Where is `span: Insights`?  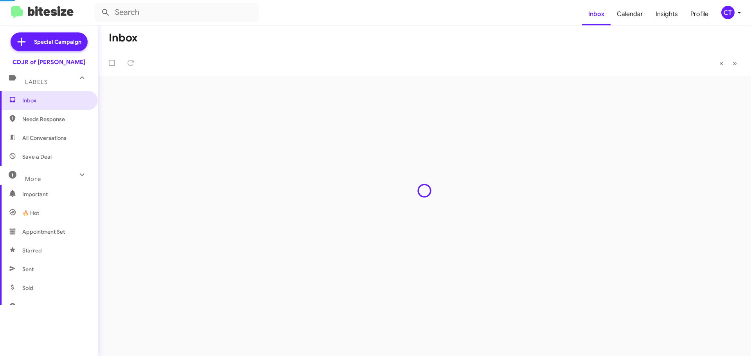
span: Insights is located at coordinates (666, 14).